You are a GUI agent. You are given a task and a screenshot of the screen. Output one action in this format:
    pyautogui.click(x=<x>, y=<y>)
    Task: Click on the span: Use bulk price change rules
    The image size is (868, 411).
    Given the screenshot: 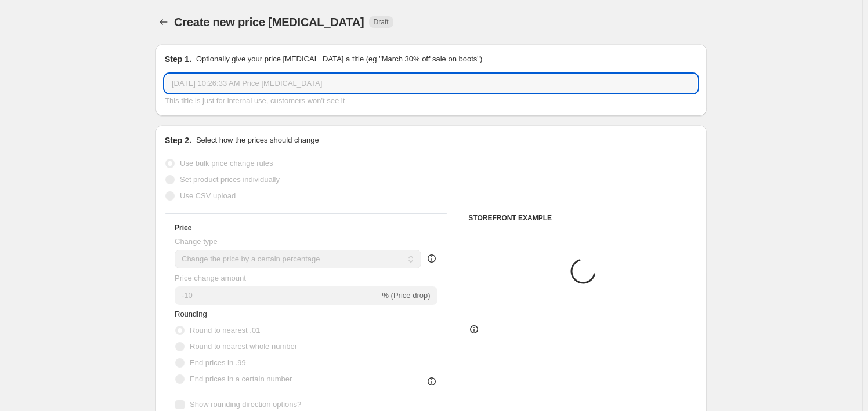 What is the action you would take?
    pyautogui.click(x=227, y=163)
    